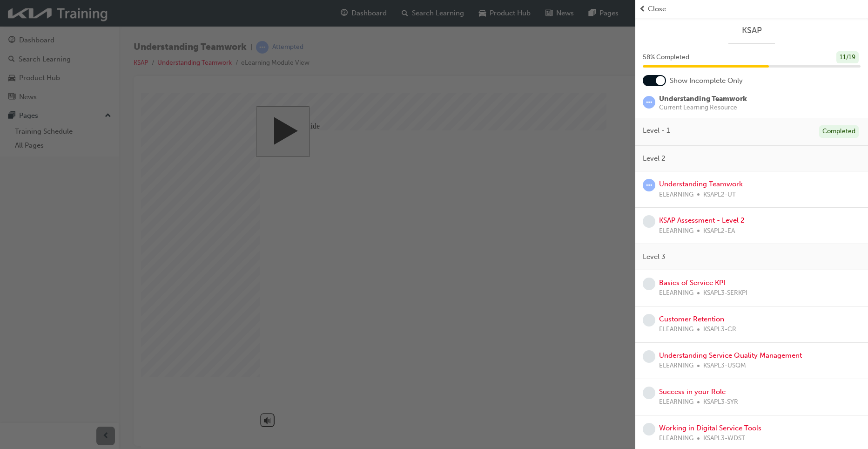 This screenshot has height=449, width=868. What do you see at coordinates (657, 9) in the screenshot?
I see `span: Close` at bounding box center [657, 9].